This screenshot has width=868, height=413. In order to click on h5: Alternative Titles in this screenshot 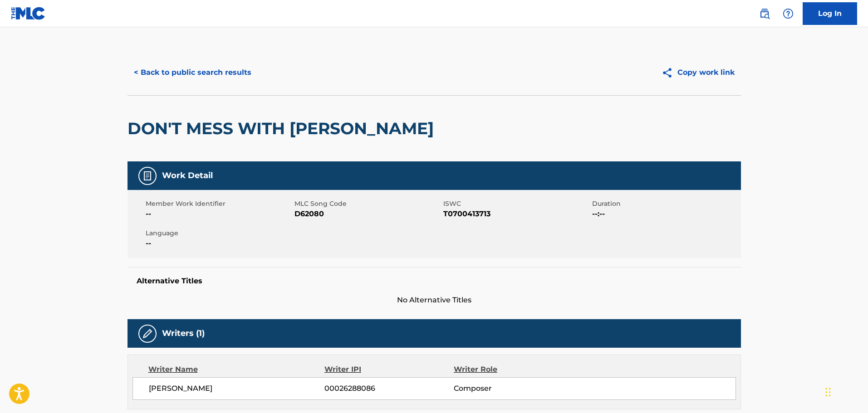, I will do `click(434, 282)`.